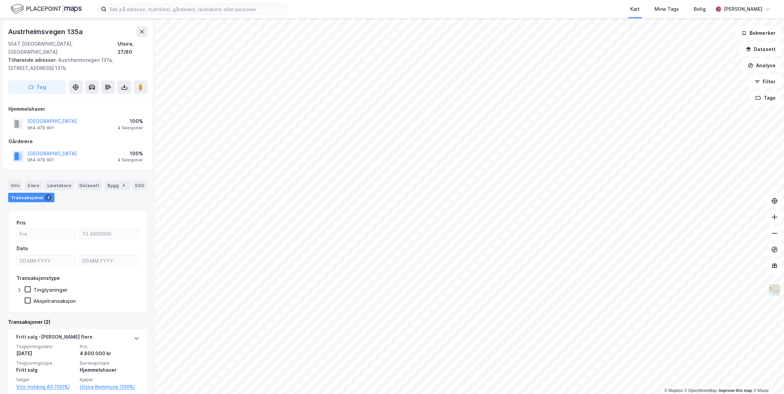 The height and width of the screenshot is (394, 784). I want to click on a: Vito Holding AS (100%), so click(46, 387).